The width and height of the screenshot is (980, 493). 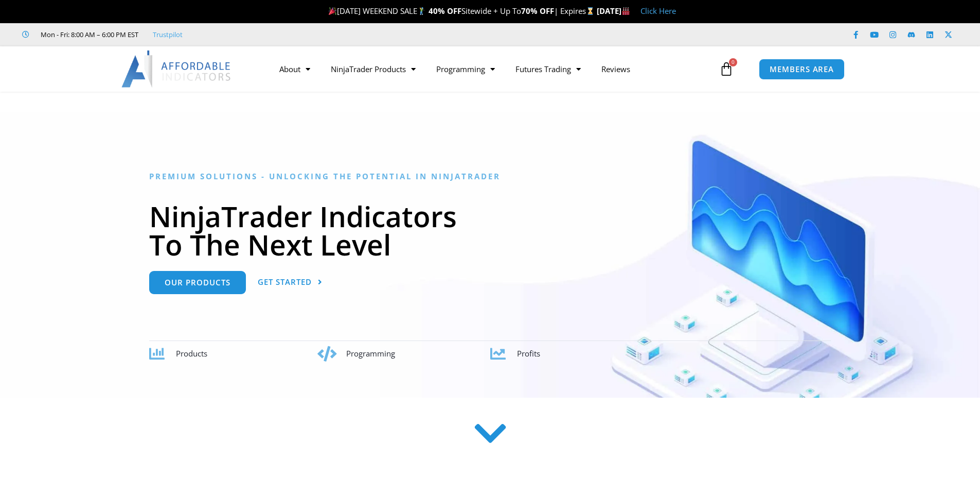 What do you see at coordinates (88, 34) in the screenshot?
I see `span: Mon - Fri: 8:00 AM – 6:00 PM EST` at bounding box center [88, 34].